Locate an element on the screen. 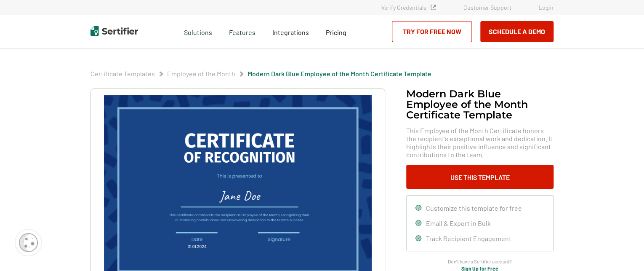 Image resolution: width=644 pixels, height=271 pixels. span: Email & Export in Bulk is located at coordinates (459, 223).